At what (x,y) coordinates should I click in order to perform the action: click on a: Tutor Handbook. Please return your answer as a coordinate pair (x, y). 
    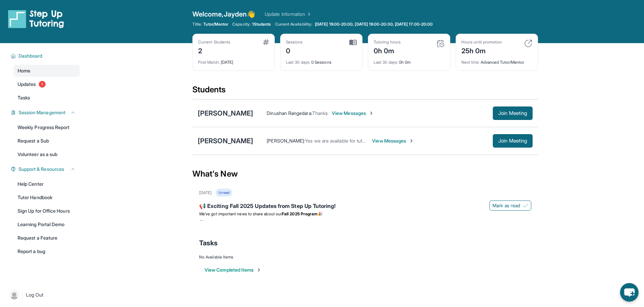
    Looking at the image, I should click on (47, 198).